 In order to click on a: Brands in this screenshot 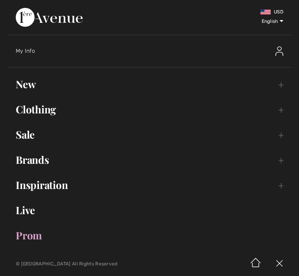, I will do `click(150, 160)`.